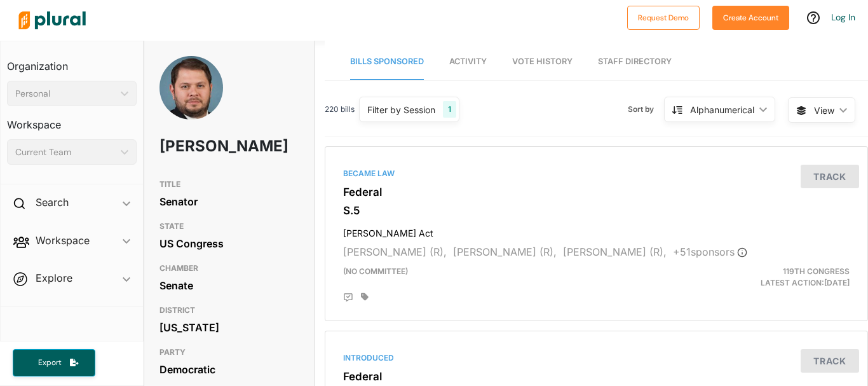 The image size is (868, 386). I want to click on div: Became Law, so click(596, 174).